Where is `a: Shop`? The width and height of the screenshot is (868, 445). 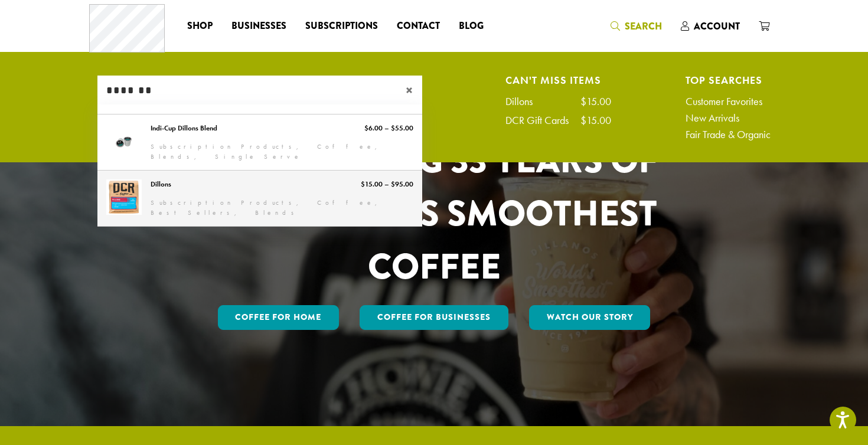 a: Shop is located at coordinates (200, 26).